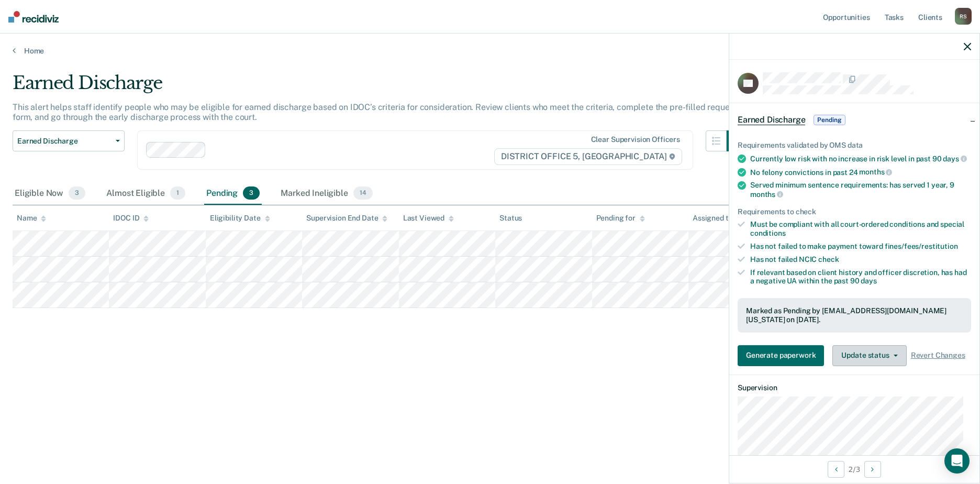 This screenshot has height=484, width=980. I want to click on div: Last Viewed, so click(428, 218).